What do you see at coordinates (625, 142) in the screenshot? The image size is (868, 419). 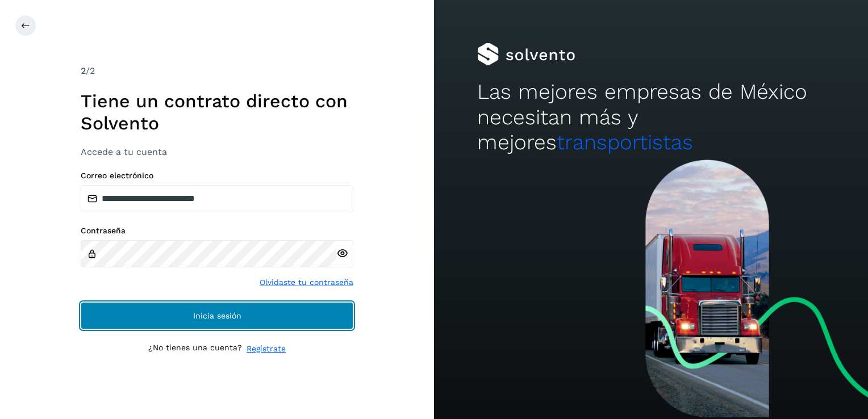 I see `span: transportistas` at bounding box center [625, 142].